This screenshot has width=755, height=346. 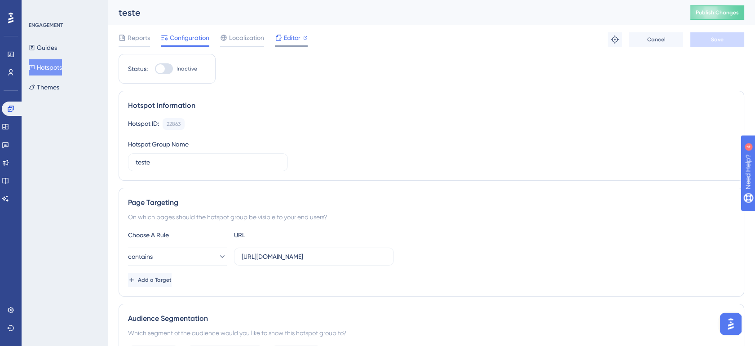 What do you see at coordinates (717, 40) in the screenshot?
I see `button: Save` at bounding box center [717, 40].